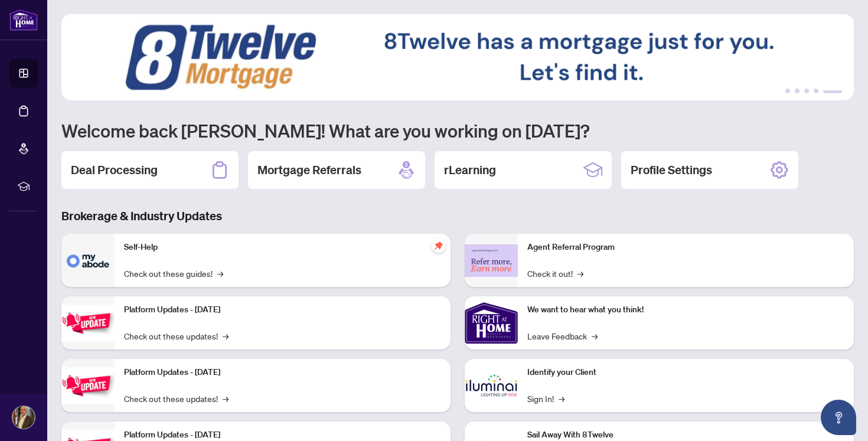  Describe the element at coordinates (282, 248) in the screenshot. I see `p: Self-Help` at that location.